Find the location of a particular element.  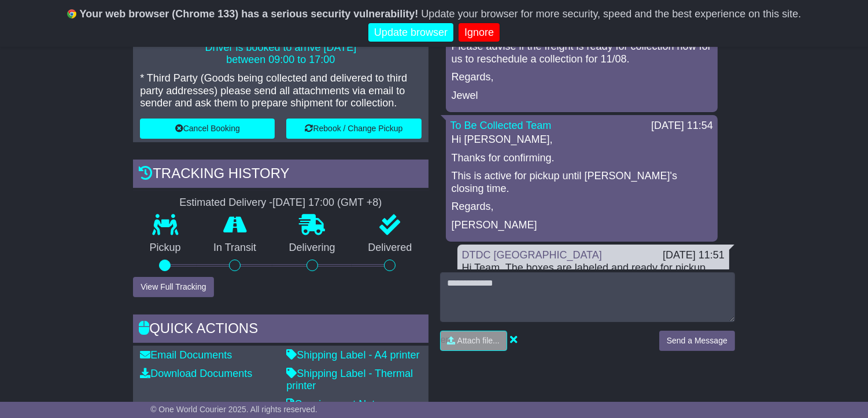

p: Jewel is located at coordinates (581, 96).